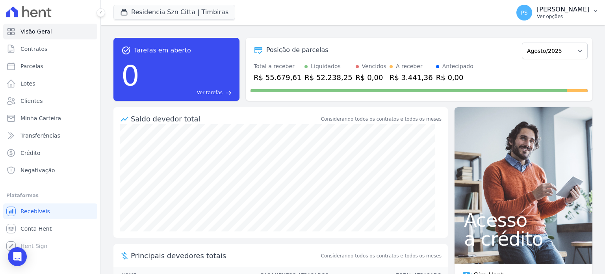 This screenshot has width=605, height=274. I want to click on span: Recebíveis, so click(35, 211).